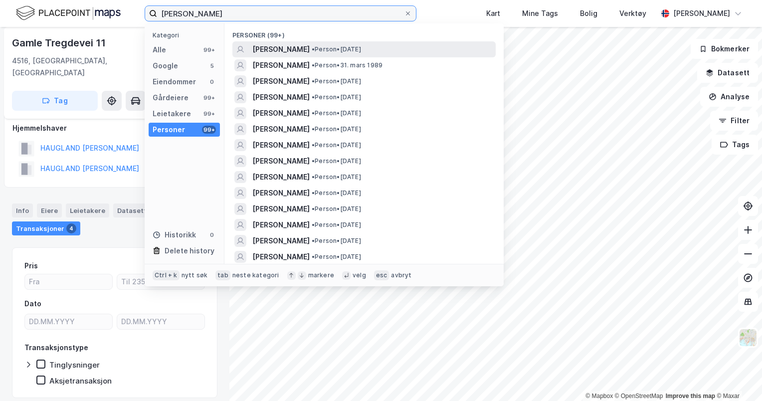  What do you see at coordinates (212, 66) in the screenshot?
I see `div: 5` at bounding box center [212, 66].